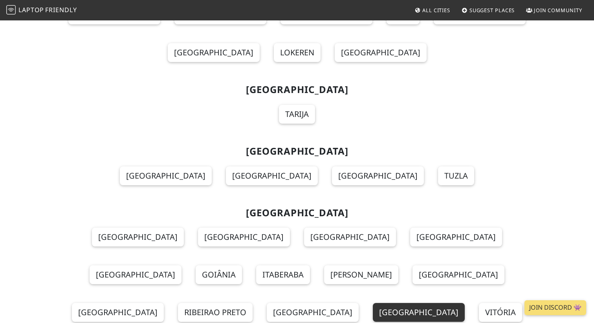 Image resolution: width=594 pixels, height=323 pixels. I want to click on a: Tuzla, so click(456, 176).